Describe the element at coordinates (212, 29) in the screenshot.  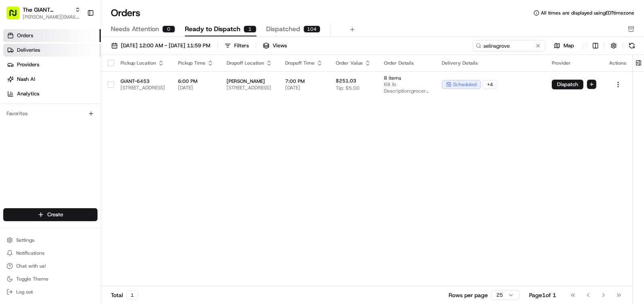
I see `span: Ready to Dispatch` at that location.